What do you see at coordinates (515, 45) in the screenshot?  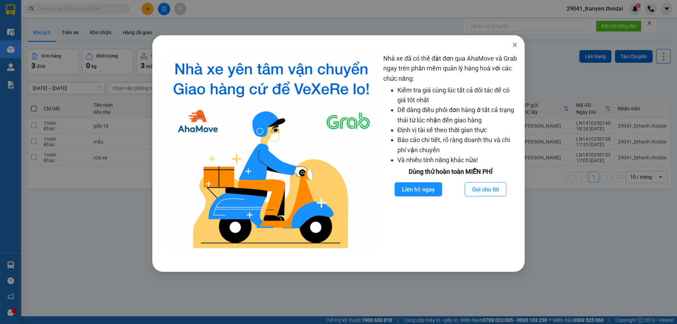 I see `span: close` at bounding box center [515, 45].